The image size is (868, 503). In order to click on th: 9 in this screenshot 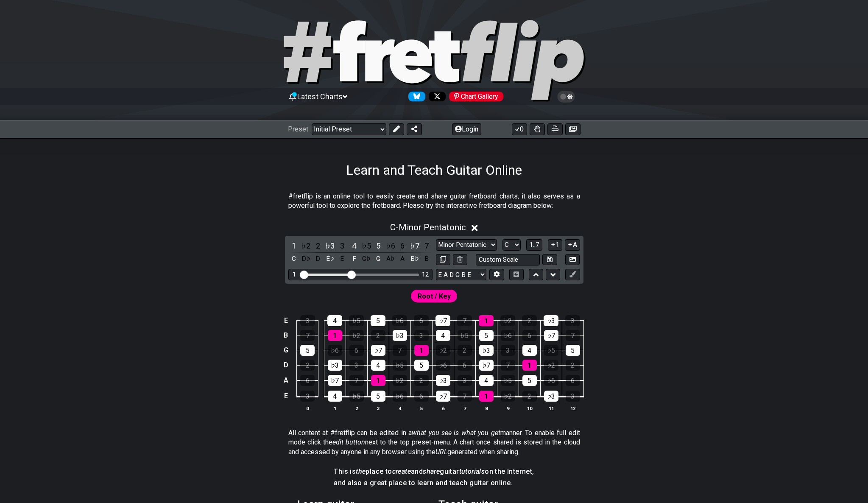, I will do `click(507, 408)`.